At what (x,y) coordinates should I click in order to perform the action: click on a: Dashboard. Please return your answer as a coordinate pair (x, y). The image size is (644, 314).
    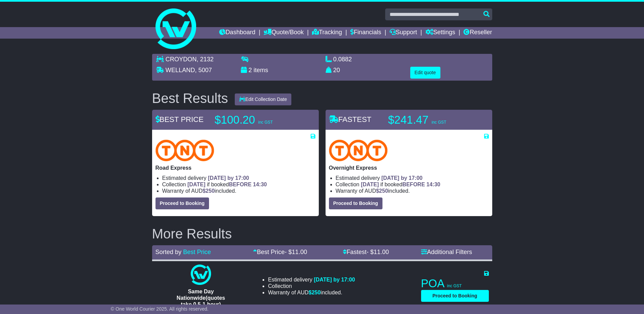
    Looking at the image, I should click on (237, 33).